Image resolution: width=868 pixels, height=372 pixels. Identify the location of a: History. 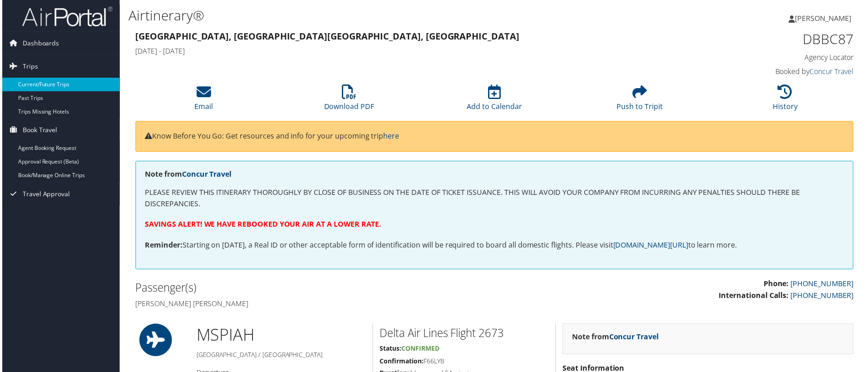
(788, 101).